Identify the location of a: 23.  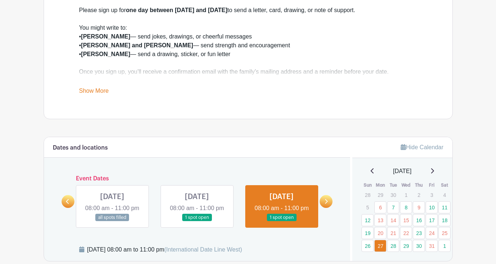
(418, 233).